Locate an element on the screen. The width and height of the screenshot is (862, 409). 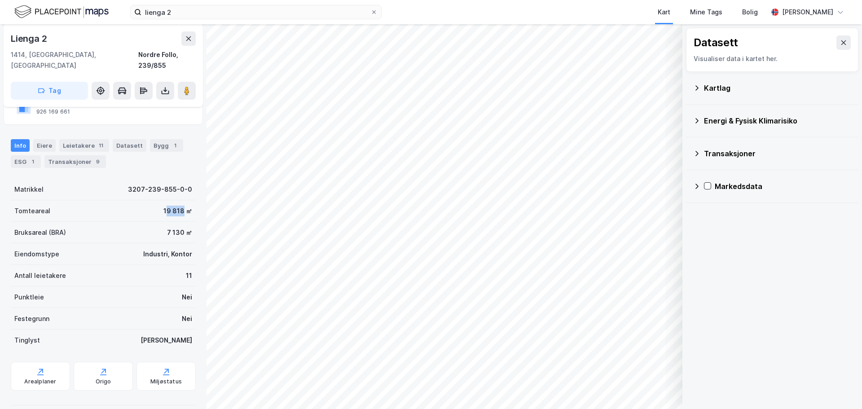
div: Origo is located at coordinates (103, 382).